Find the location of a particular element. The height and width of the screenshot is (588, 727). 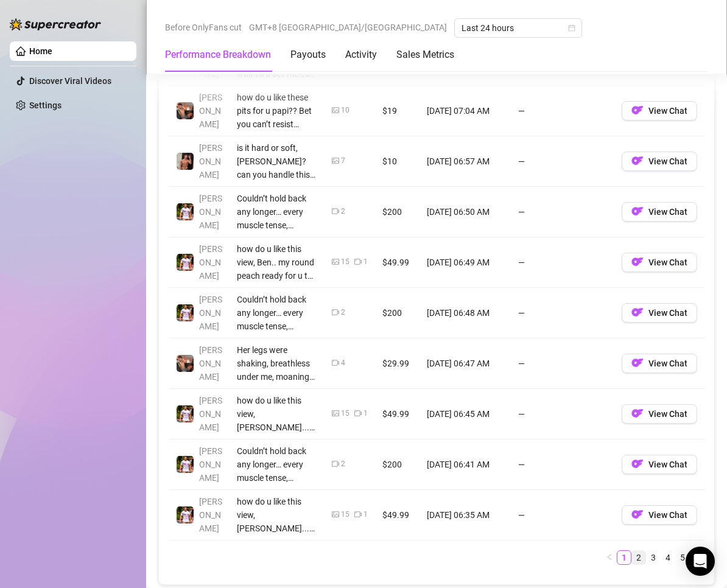

img: logo-BBDzfeDw.svg is located at coordinates (55, 25).